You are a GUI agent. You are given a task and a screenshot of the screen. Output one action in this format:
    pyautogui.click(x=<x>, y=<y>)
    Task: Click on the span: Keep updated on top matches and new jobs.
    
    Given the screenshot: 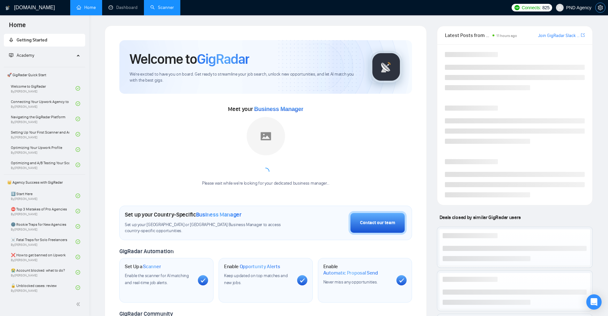 What is the action you would take?
    pyautogui.click(x=256, y=279)
    